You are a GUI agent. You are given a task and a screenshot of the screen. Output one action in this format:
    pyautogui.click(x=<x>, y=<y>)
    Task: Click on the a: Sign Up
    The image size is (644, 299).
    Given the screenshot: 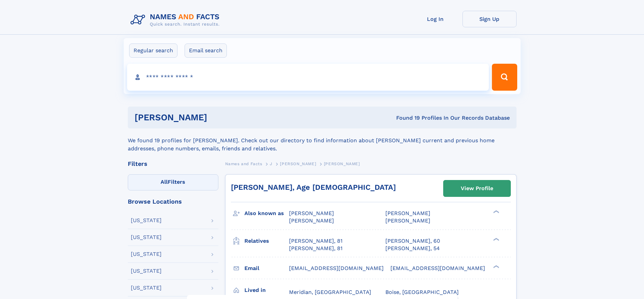 What is the action you would take?
    pyautogui.click(x=490, y=19)
    